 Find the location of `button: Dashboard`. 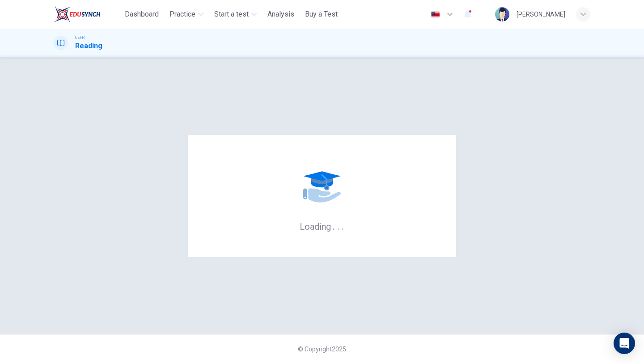

button: Dashboard is located at coordinates (142, 14).